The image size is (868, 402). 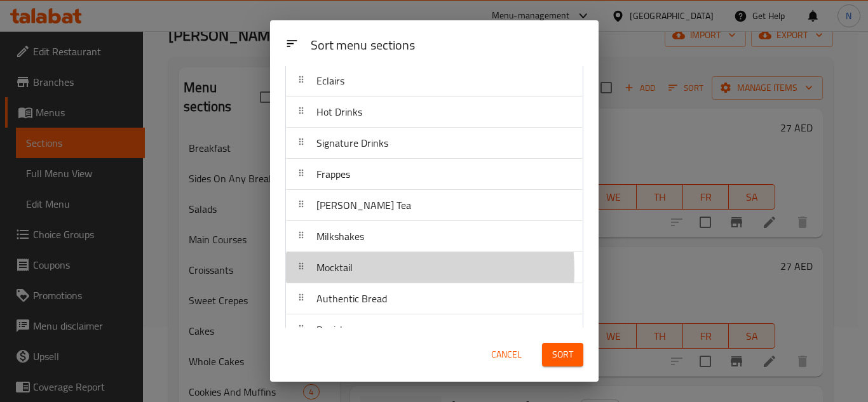 What do you see at coordinates (506, 355) in the screenshot?
I see `button: Cancel` at bounding box center [506, 355].